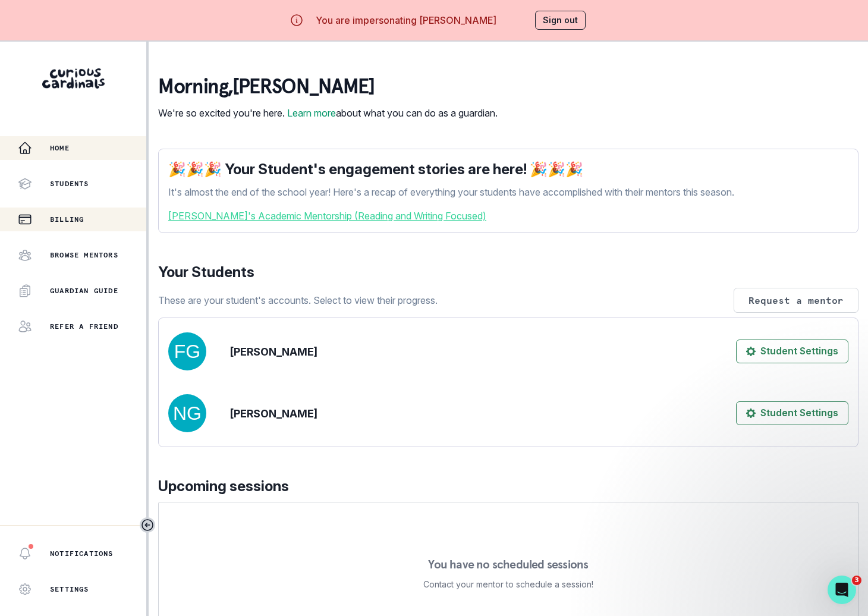 The height and width of the screenshot is (616, 868). What do you see at coordinates (509, 170) in the screenshot?
I see `p: 🎉🎉🎉 Your Student's engagement stories are here! 🎉🎉🎉` at bounding box center [509, 170].